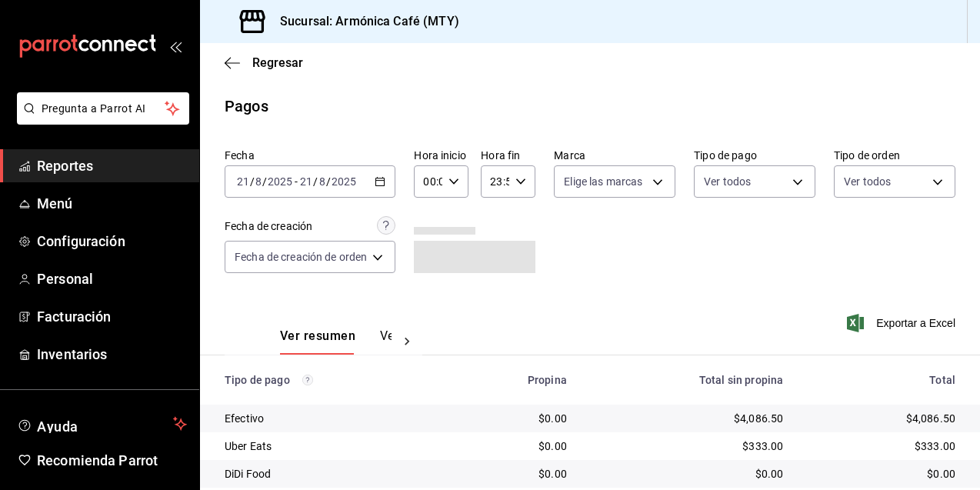 The width and height of the screenshot is (980, 490). I want to click on div: Fecha de creación, so click(268, 226).